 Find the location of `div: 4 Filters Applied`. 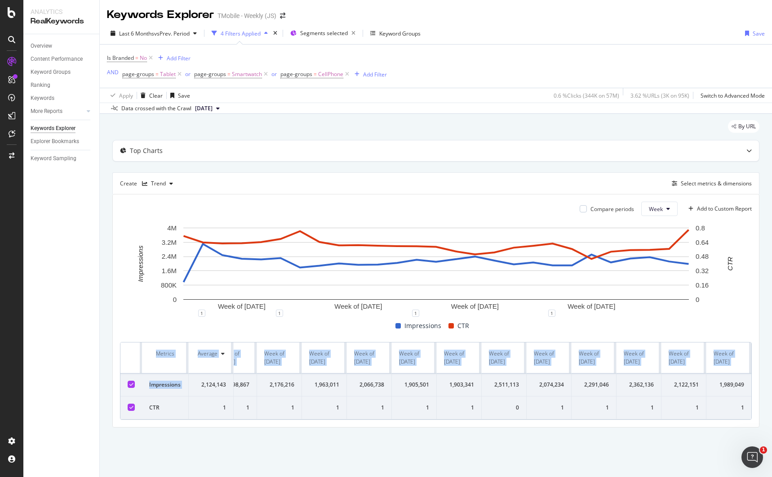

div: 4 Filters Applied is located at coordinates (241, 33).